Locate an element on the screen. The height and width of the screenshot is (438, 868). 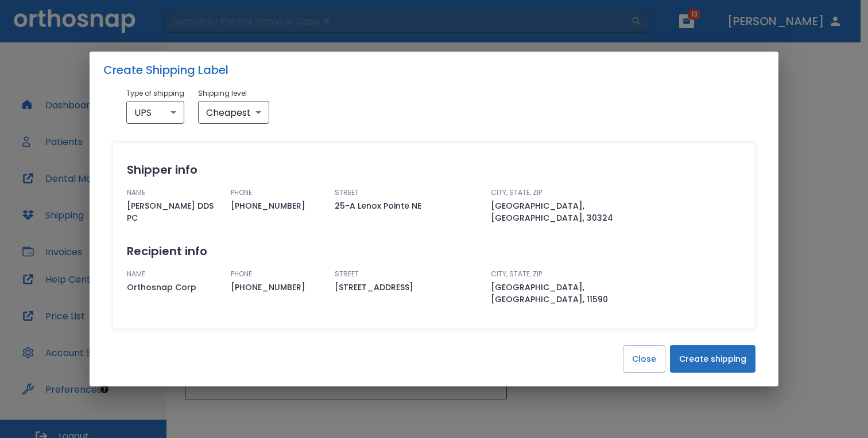
p: Shipping level is located at coordinates (234, 93).